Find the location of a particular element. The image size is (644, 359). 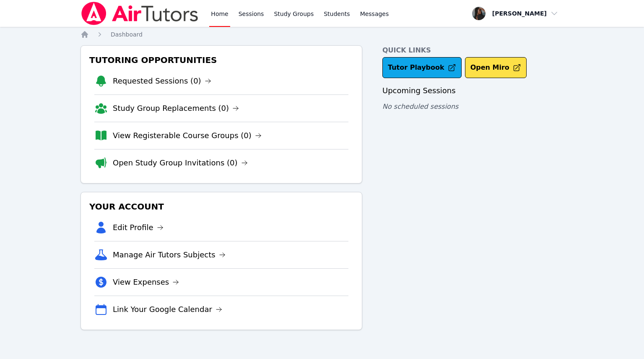

a: Dashboard is located at coordinates (127, 35).